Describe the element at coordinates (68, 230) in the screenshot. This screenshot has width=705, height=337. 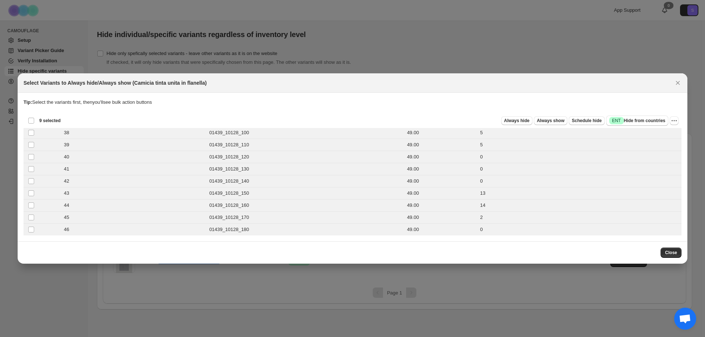
I see `span: 46` at that location.